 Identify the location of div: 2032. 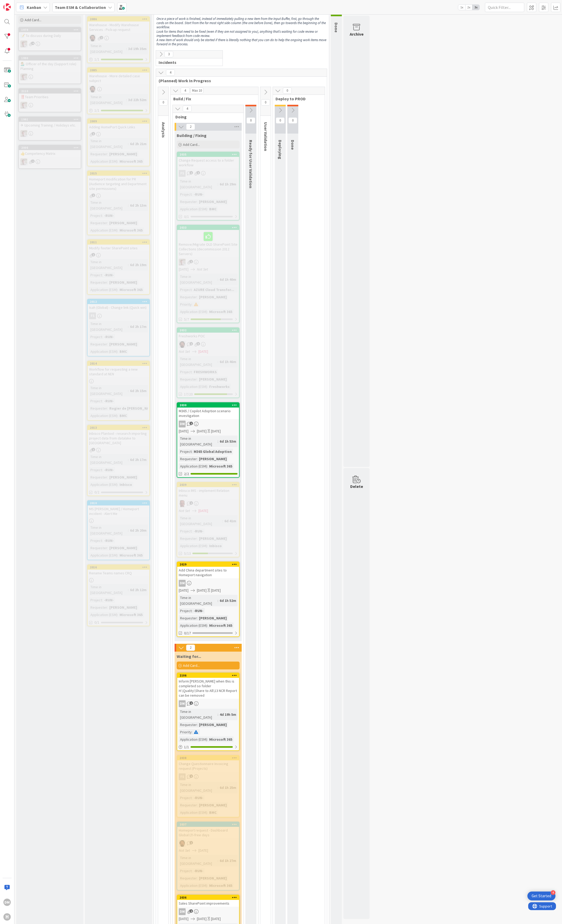
(209, 331).